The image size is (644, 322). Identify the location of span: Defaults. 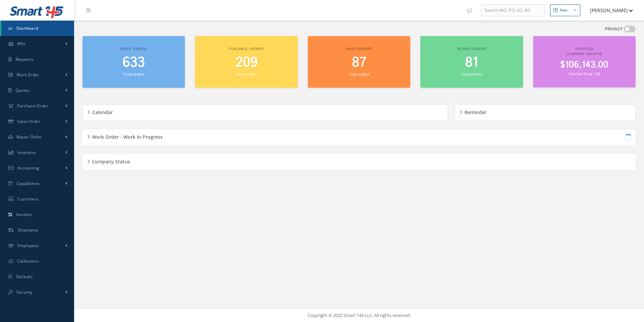
(24, 276).